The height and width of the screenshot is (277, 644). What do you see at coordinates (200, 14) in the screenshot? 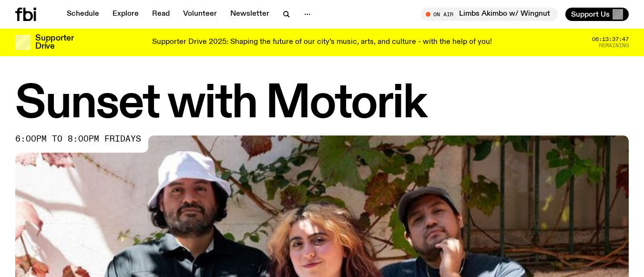
I see `a: Volunteer` at bounding box center [200, 14].